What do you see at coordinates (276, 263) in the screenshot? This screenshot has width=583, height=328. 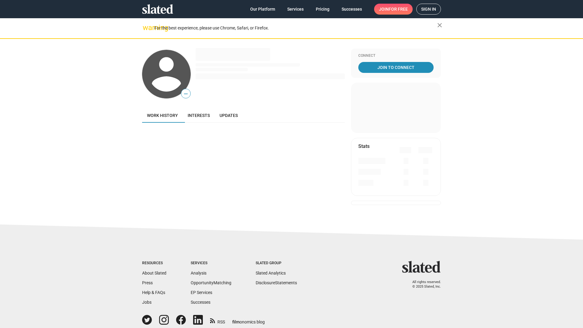 I see `div: Slated Group` at bounding box center [276, 263].